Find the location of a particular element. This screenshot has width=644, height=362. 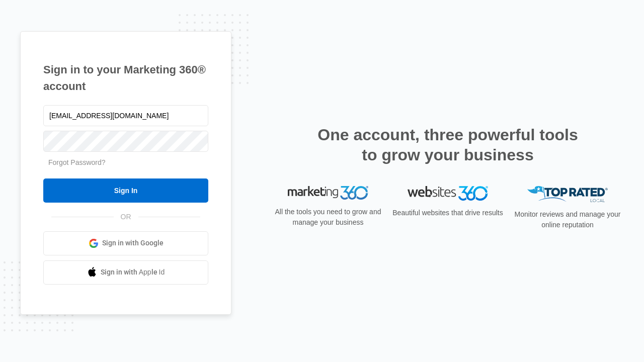

p: Beautiful websites that drive results is located at coordinates (448, 213).